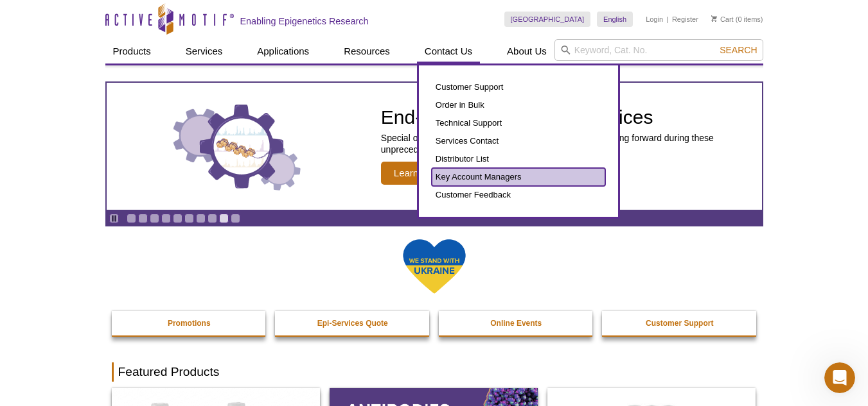 The width and height of the screenshot is (868, 406). What do you see at coordinates (212, 218) in the screenshot?
I see `a: Go to slide 8` at bounding box center [212, 218].